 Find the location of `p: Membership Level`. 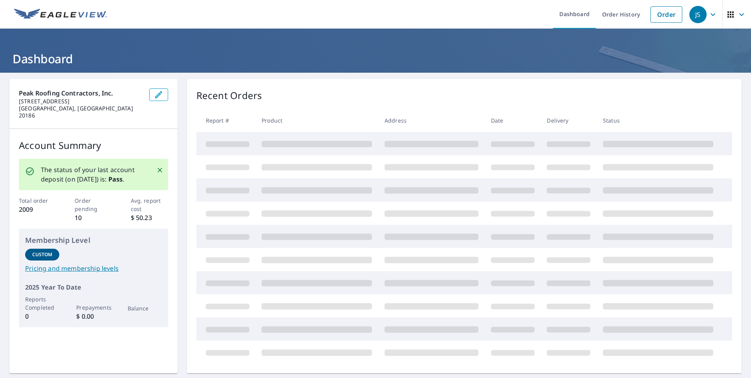

p: Membership Level is located at coordinates (93, 240).